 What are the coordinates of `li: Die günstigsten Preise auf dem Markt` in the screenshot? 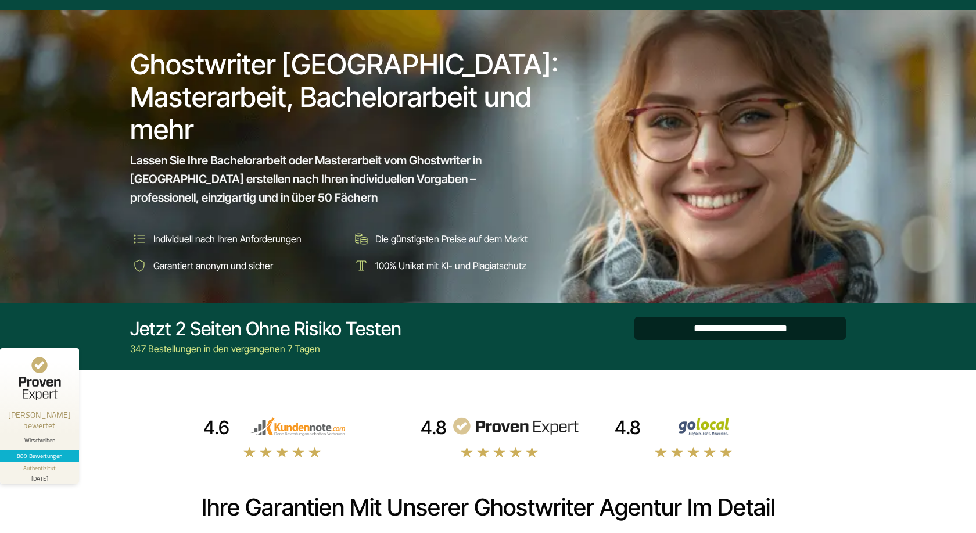 It's located at (459, 239).